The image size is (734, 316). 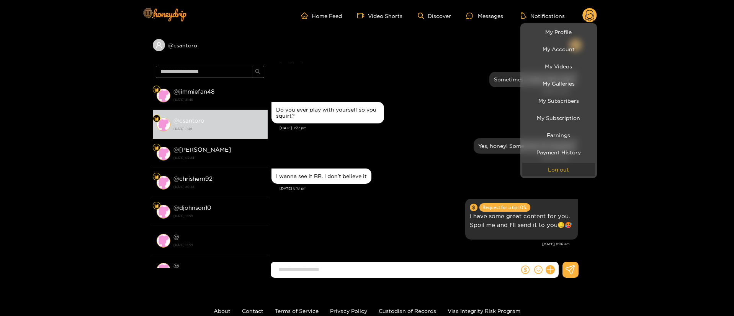 I want to click on a: My Galleries, so click(x=558, y=83).